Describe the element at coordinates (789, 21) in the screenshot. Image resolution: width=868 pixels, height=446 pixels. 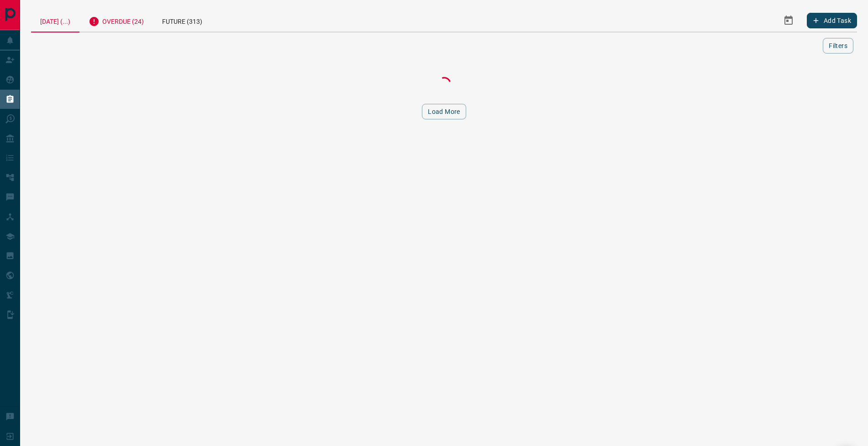
I see `button: Select Date Range` at that location.